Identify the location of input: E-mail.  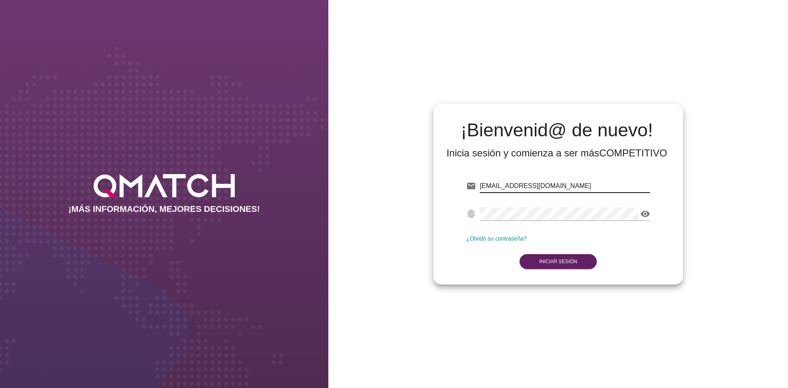
(565, 186).